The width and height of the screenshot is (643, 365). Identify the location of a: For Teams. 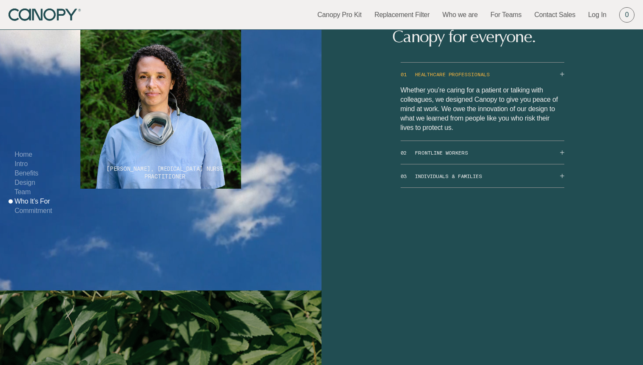
(506, 15).